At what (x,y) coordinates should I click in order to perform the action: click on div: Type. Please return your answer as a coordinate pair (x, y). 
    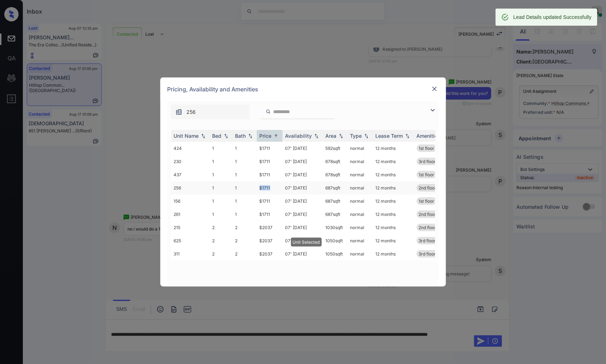
    Looking at the image, I should click on (356, 135).